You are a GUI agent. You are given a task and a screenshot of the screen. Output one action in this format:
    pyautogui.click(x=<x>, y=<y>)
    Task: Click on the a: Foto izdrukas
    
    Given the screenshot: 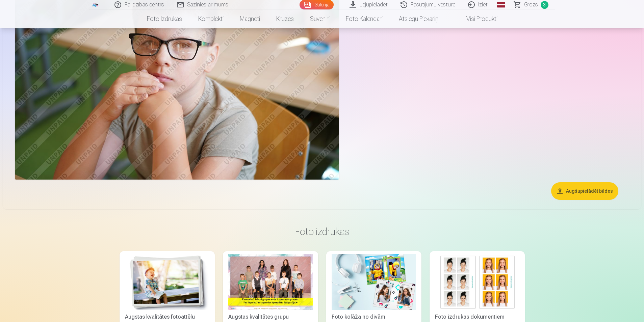 What is the action you would take?
    pyautogui.click(x=165, y=19)
    